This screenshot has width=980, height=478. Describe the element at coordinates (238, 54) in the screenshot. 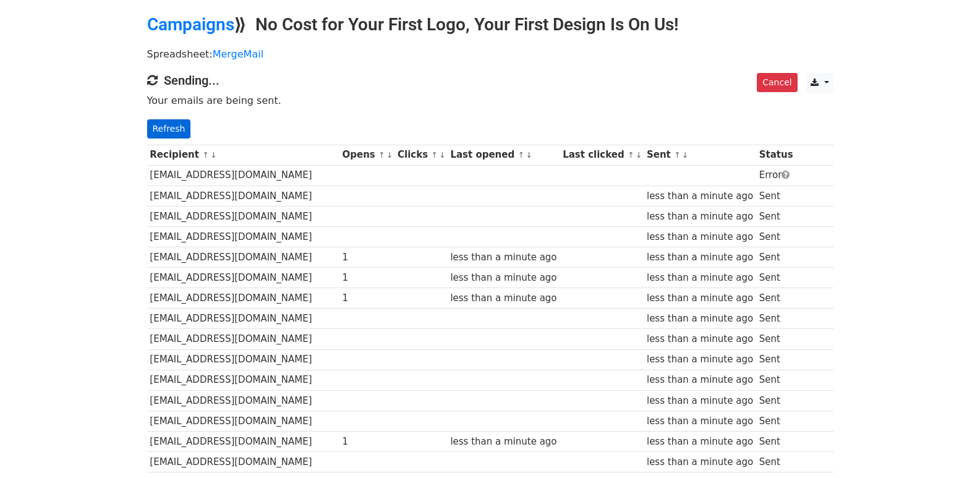

I see `a: MergeMail` at that location.